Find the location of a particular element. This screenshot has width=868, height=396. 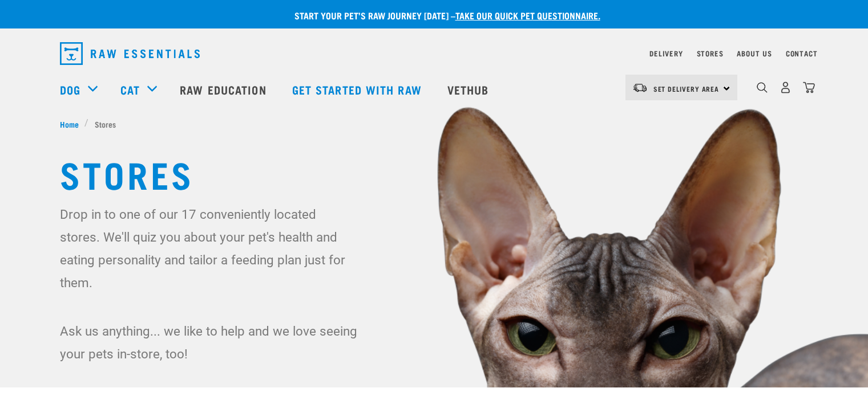

p: Drop in to one of our 17 conveniently located stores. We'll quiz you about your pet's health and ... is located at coordinates (209, 248).